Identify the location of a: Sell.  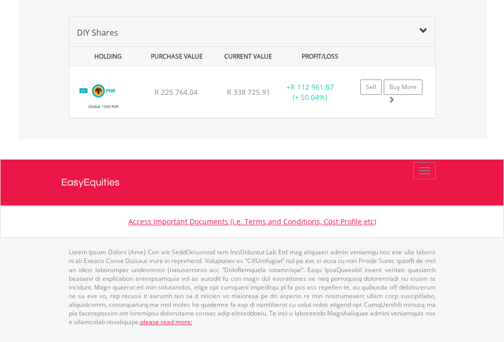
(371, 87).